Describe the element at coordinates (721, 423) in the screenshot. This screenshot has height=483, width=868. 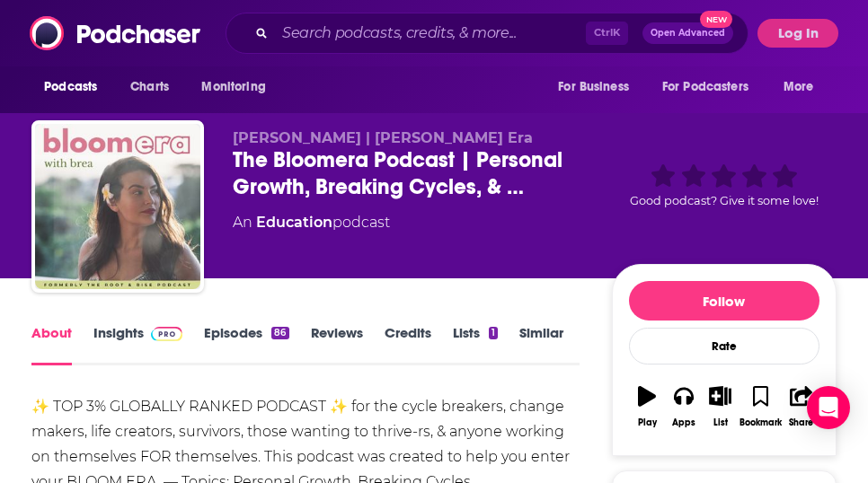
I see `div: List` at that location.